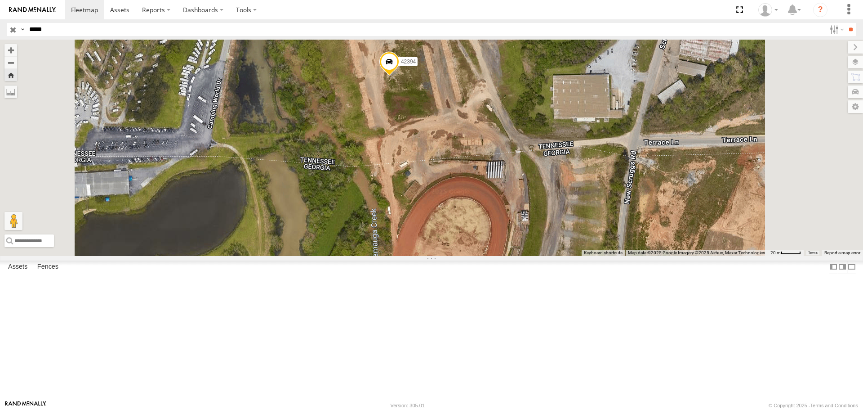 The height and width of the screenshot is (410, 863). Describe the element at coordinates (842, 252) in the screenshot. I see `a: Report a map error` at that location.